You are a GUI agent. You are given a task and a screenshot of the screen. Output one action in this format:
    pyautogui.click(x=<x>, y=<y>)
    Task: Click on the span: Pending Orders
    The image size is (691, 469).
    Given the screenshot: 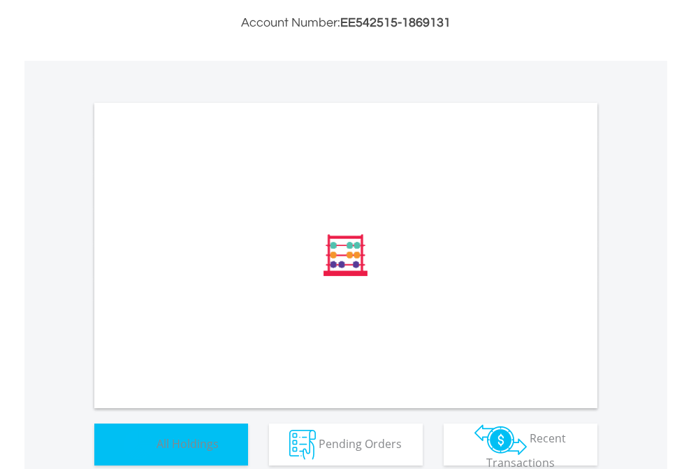 What is the action you would take?
    pyautogui.click(x=360, y=443)
    